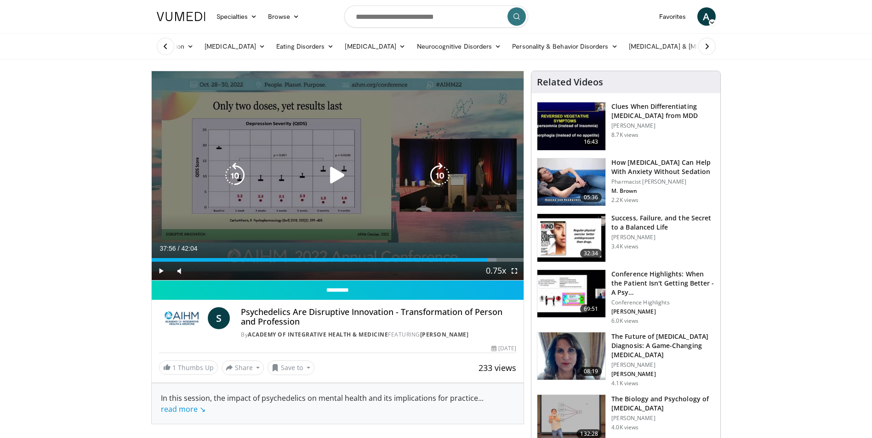  I want to click on div: In this session, the impact of psychedelics on mental health and its implications for practice, so click(338, 404).